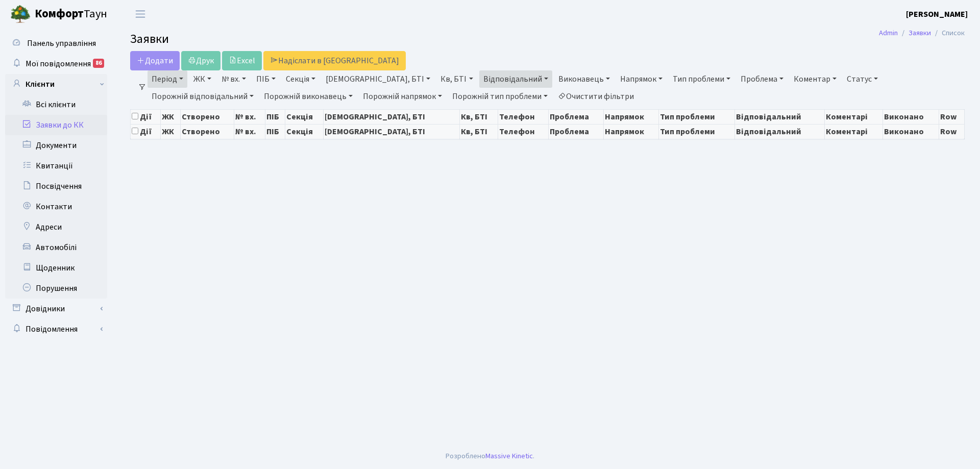 The width and height of the screenshot is (980, 469). Describe the element at coordinates (56, 268) in the screenshot. I see `a: Щоденник` at that location.